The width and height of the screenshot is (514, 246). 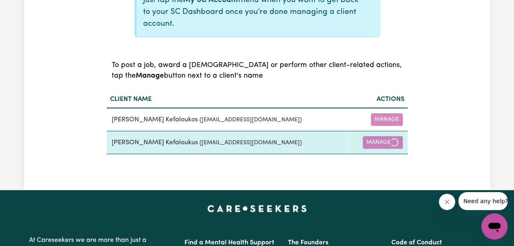 What do you see at coordinates (308, 243) in the screenshot?
I see `a: The Founders` at bounding box center [308, 243].